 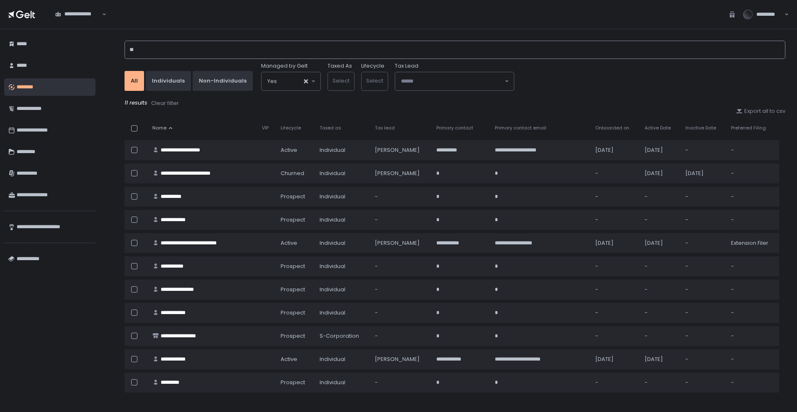 I want to click on button: All, so click(x=134, y=81).